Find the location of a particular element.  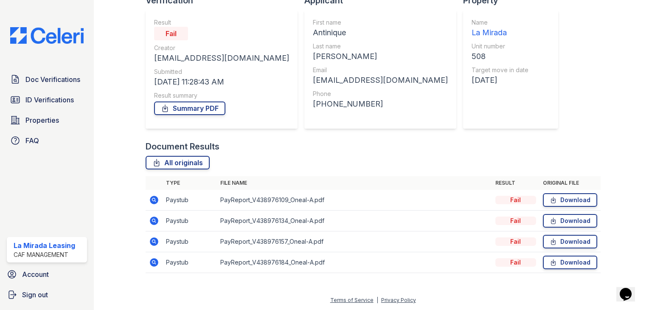

div: La Mirada is located at coordinates (500, 33).